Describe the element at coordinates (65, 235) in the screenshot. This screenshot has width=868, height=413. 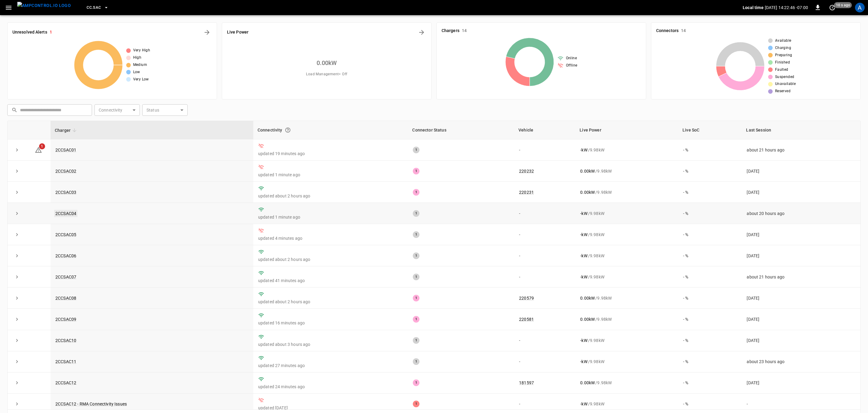
I see `a: 2CCSAC05` at that location.